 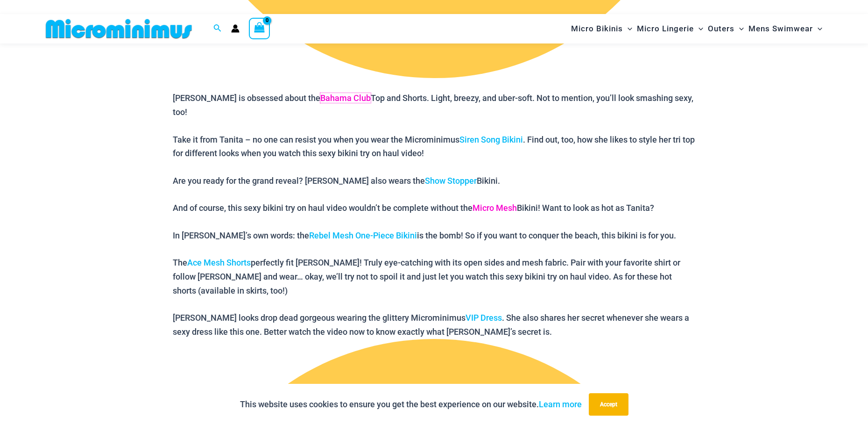 What do you see at coordinates (118, 29) in the screenshot?
I see `img: MM SHOP LOGO FLAT` at bounding box center [118, 29].